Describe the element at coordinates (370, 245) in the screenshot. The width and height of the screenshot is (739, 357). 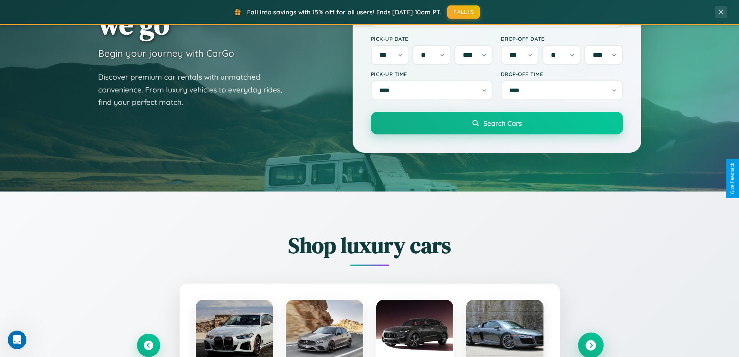
I see `h2: Shop luxury cars` at that location.